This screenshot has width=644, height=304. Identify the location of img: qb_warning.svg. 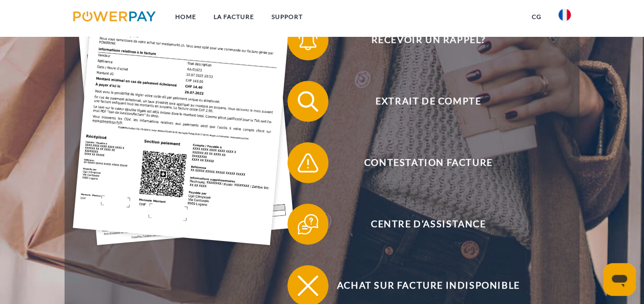
(308, 162).